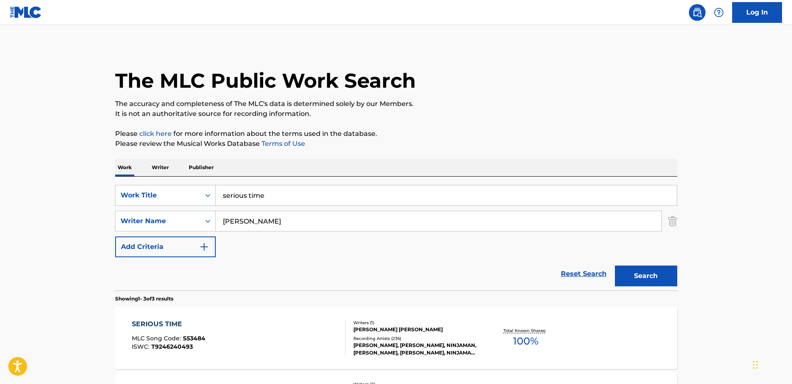  Describe the element at coordinates (697, 12) in the screenshot. I see `a: Public Search` at that location.